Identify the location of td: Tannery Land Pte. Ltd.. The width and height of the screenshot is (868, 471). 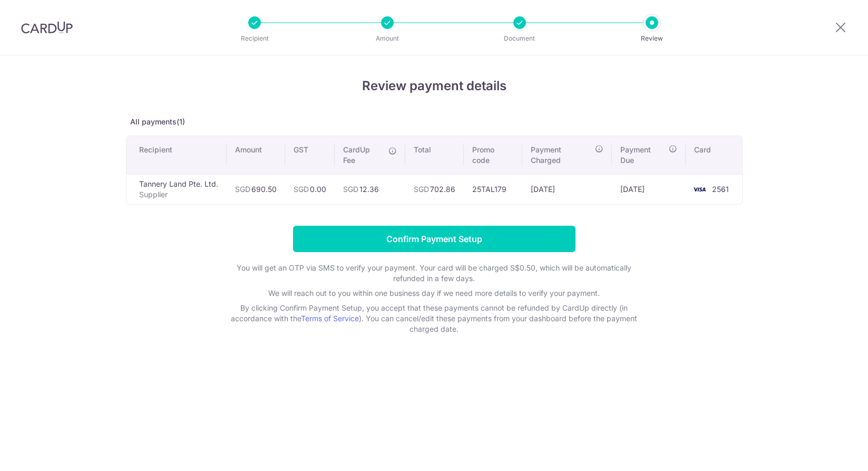
(177, 189).